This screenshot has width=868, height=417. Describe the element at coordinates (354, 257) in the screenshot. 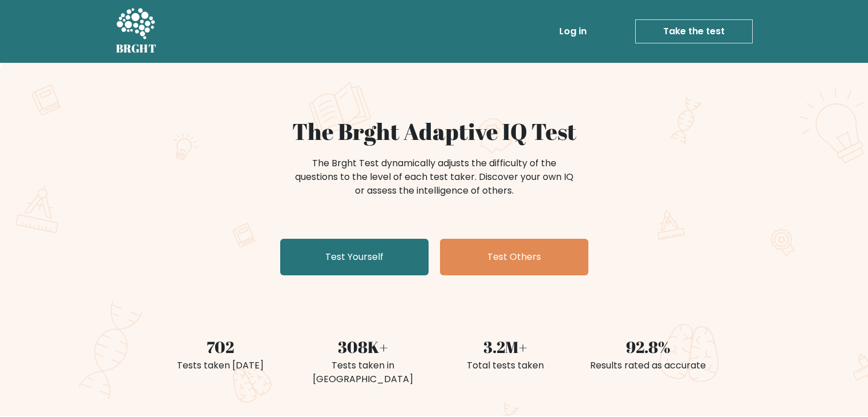

I see `a: Test Yourself` at that location.